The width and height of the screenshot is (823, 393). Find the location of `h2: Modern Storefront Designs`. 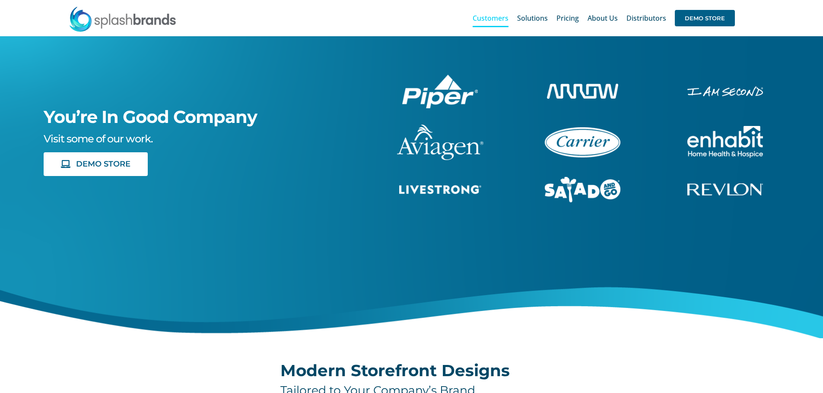

h2: Modern Storefront Designs is located at coordinates (411, 371).